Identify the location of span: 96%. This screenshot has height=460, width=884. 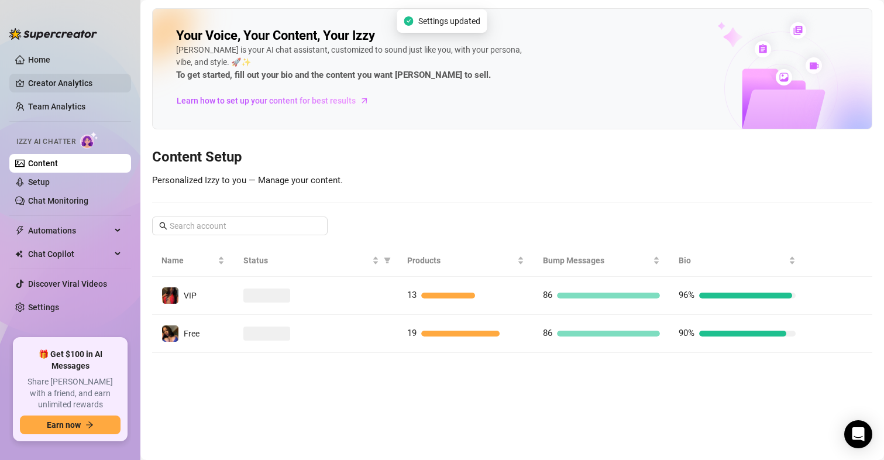
(686, 295).